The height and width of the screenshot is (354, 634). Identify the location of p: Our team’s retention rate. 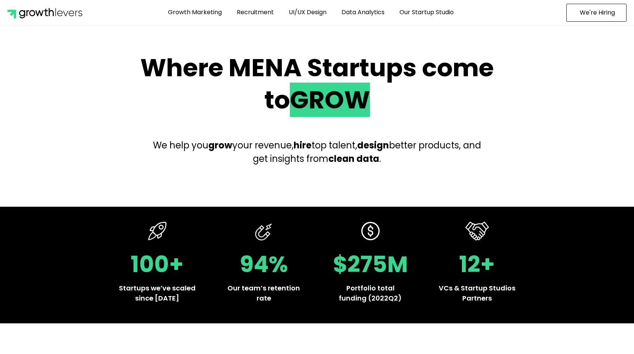
(264, 293).